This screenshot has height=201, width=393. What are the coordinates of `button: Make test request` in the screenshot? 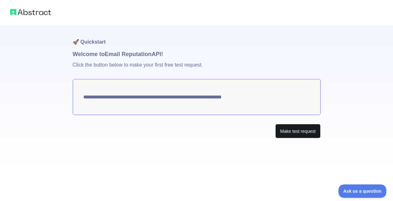 It's located at (297, 131).